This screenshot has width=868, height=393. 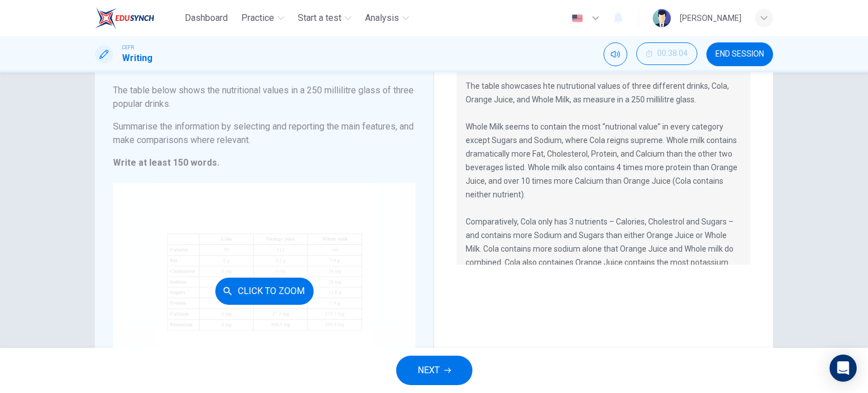 What do you see at coordinates (740, 55) in the screenshot?
I see `button: END SESSION` at bounding box center [740, 55].